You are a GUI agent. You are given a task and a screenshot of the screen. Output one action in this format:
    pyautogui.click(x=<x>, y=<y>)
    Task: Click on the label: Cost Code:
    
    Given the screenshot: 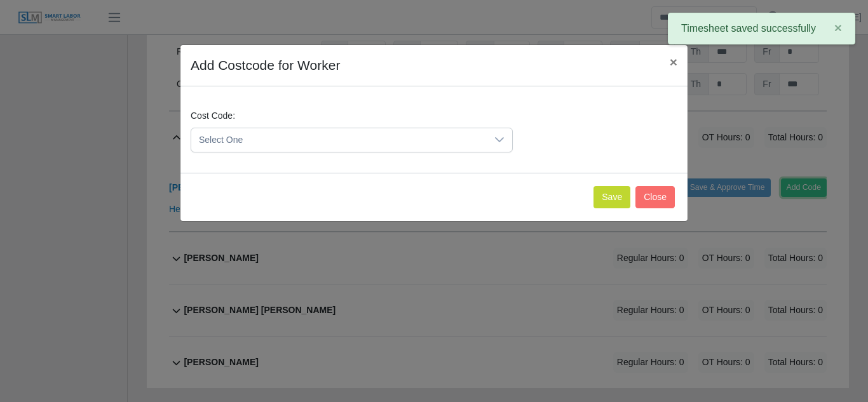 What is the action you would take?
    pyautogui.click(x=213, y=116)
    